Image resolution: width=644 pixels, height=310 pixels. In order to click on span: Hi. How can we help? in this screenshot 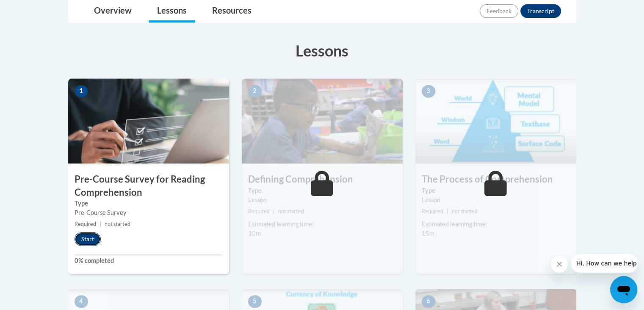, I will do `click(37, 9)`.